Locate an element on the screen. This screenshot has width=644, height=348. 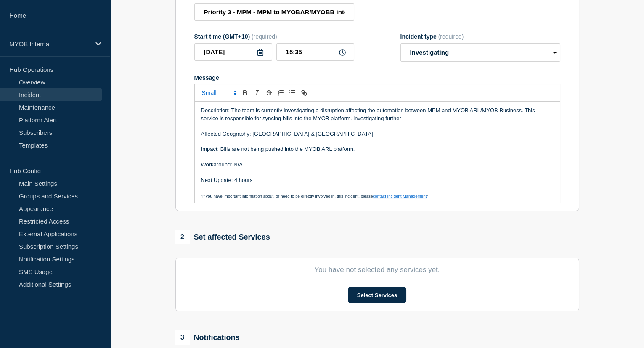
span: Font size is located at coordinates (219, 93).